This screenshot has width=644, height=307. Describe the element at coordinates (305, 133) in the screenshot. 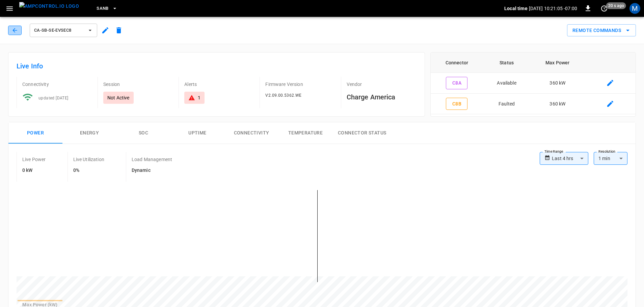

I see `button: Temperature` at that location.